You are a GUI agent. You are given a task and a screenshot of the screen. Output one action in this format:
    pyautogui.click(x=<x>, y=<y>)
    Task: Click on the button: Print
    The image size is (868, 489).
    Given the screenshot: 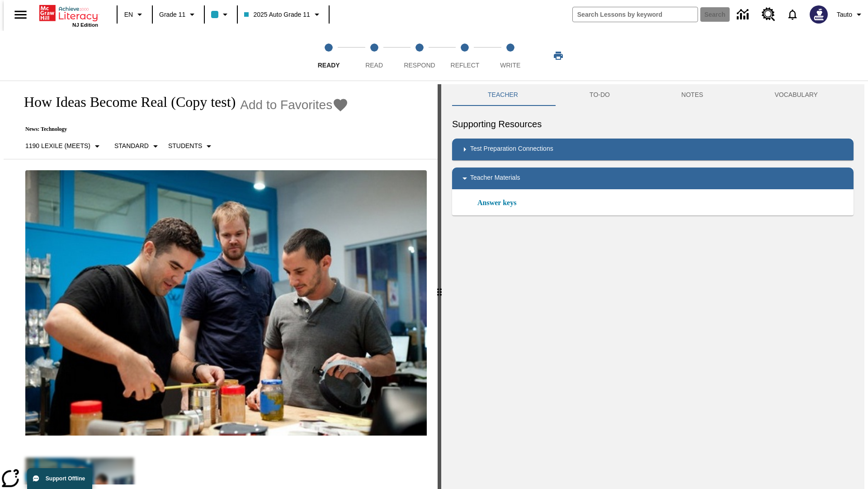 What is the action you would take?
    pyautogui.click(x=558, y=56)
    